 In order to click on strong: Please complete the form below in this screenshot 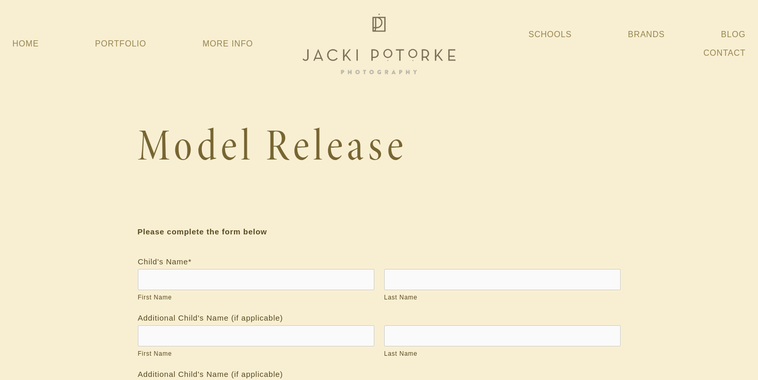, I will do `click(202, 231)`.